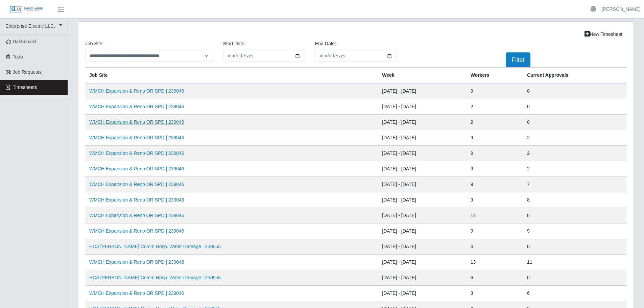  Describe the element at coordinates (495, 75) in the screenshot. I see `th: Workers` at that location.